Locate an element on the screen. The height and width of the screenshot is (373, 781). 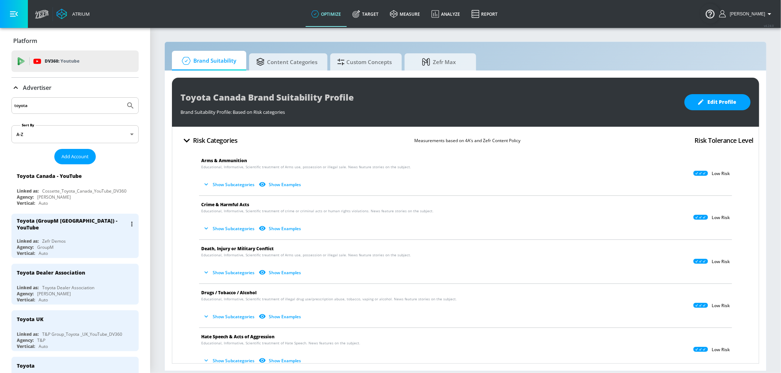
a: measure is located at coordinates (405, 14).